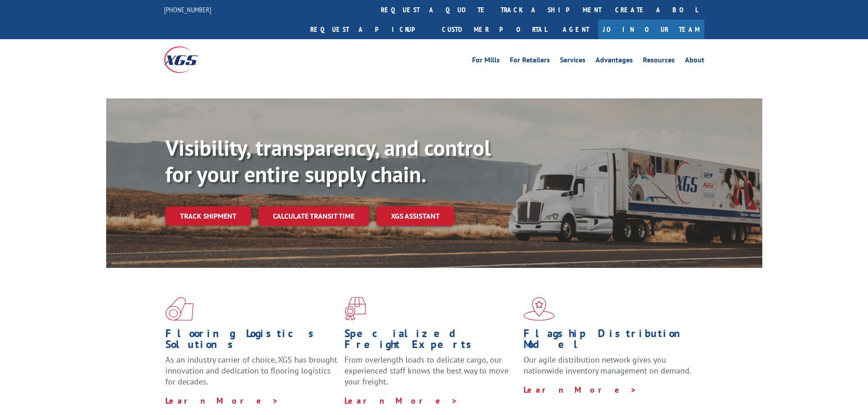  What do you see at coordinates (530, 62) in the screenshot?
I see `a: For Retailers` at bounding box center [530, 62].